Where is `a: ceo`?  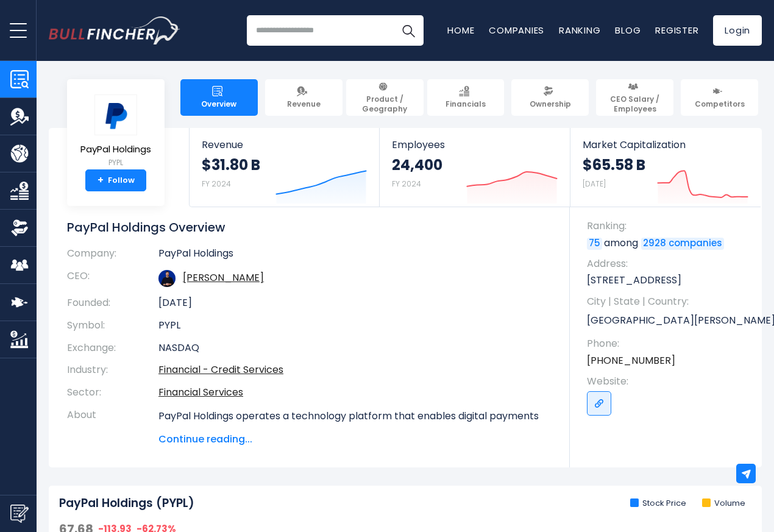 a: ceo is located at coordinates (223, 277).